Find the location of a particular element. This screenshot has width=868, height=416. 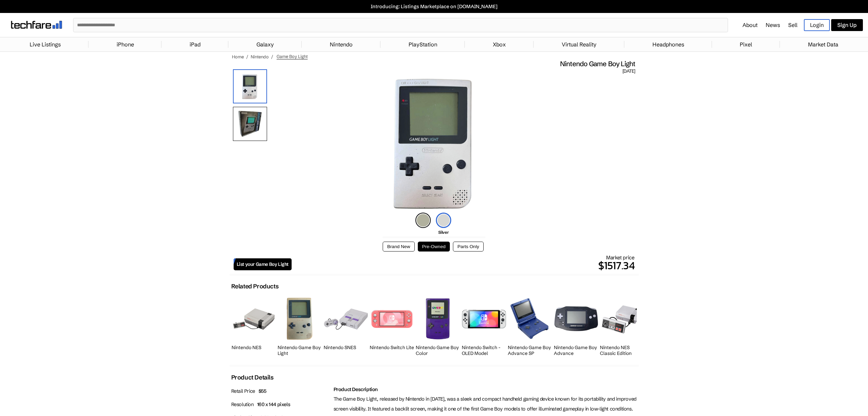

h2: Related Products is located at coordinates (255, 286).